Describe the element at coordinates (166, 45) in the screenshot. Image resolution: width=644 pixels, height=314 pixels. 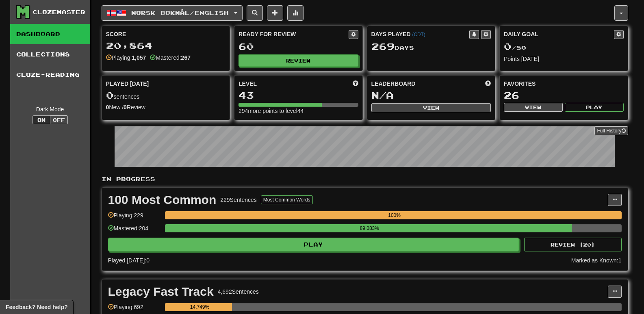
I see `div: 20,864` at that location.